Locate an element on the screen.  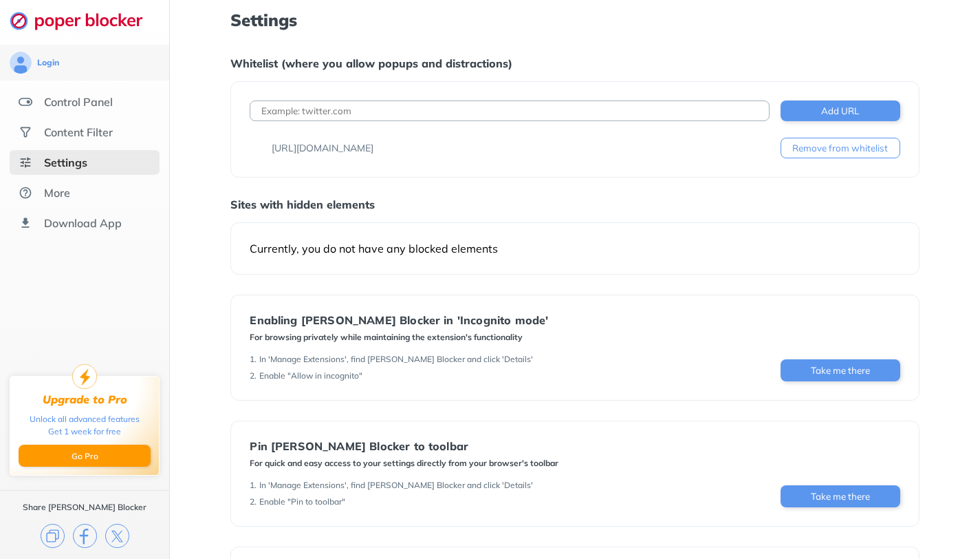
img: facebook.svg is located at coordinates (85, 535).